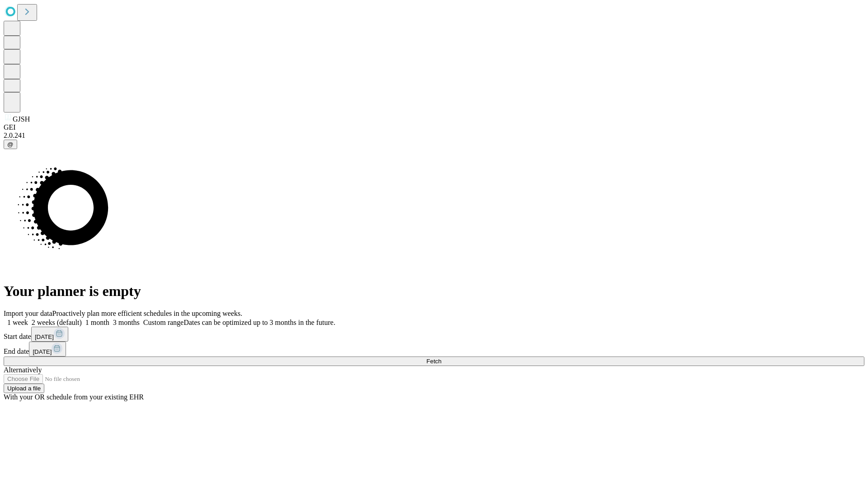 The width and height of the screenshot is (868, 488). Describe the element at coordinates (126, 322) in the screenshot. I see `span: 3 months` at that location.